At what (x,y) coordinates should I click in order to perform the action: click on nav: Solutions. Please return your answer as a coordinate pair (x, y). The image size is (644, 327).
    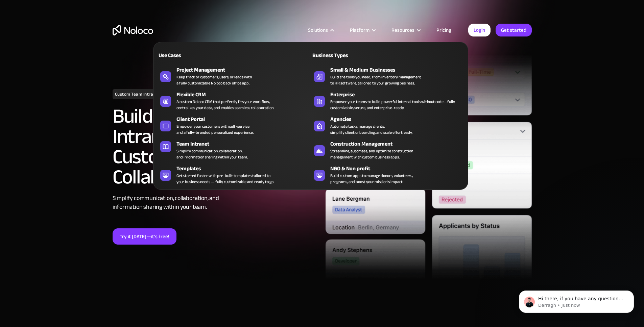
    Looking at the image, I should click on (311, 111).